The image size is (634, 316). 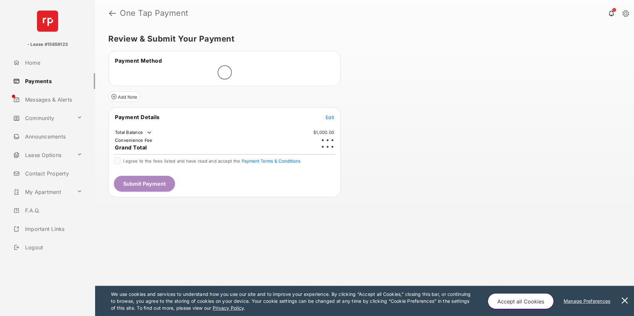 I want to click on span: Grand Total, so click(x=131, y=148).